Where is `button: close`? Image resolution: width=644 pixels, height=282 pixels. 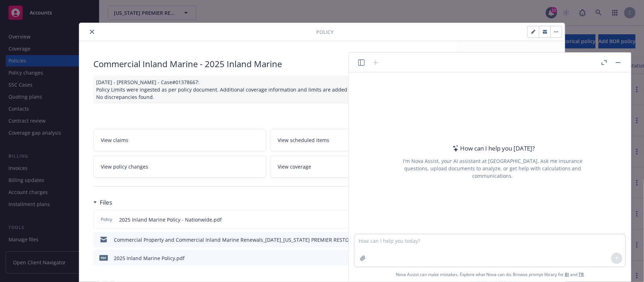
button: close is located at coordinates (92, 32).